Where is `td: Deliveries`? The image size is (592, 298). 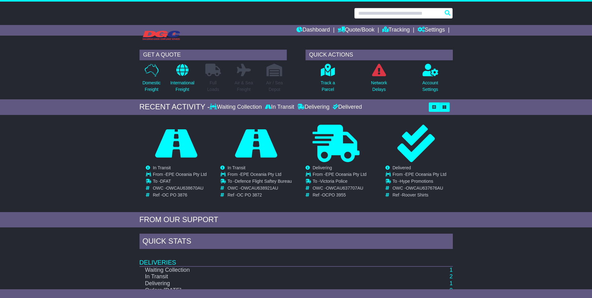
td: Deliveries is located at coordinates (296, 258).